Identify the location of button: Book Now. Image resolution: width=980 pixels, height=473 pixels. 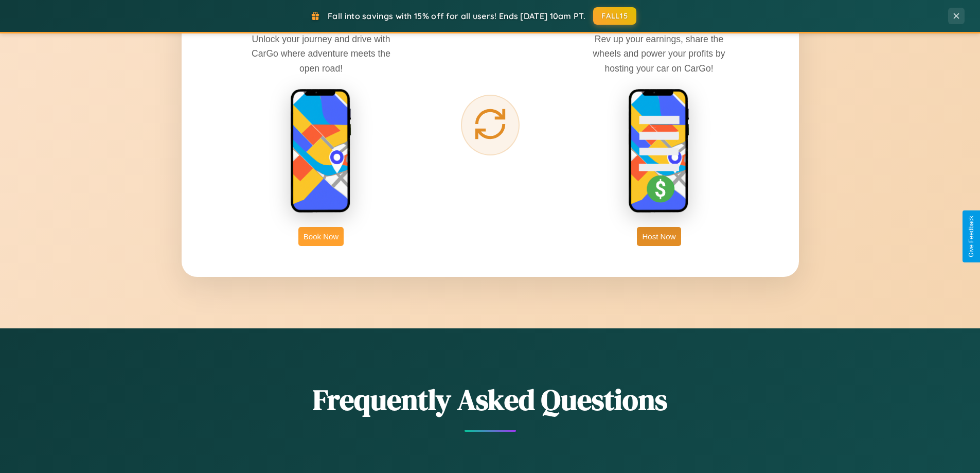
(321, 236).